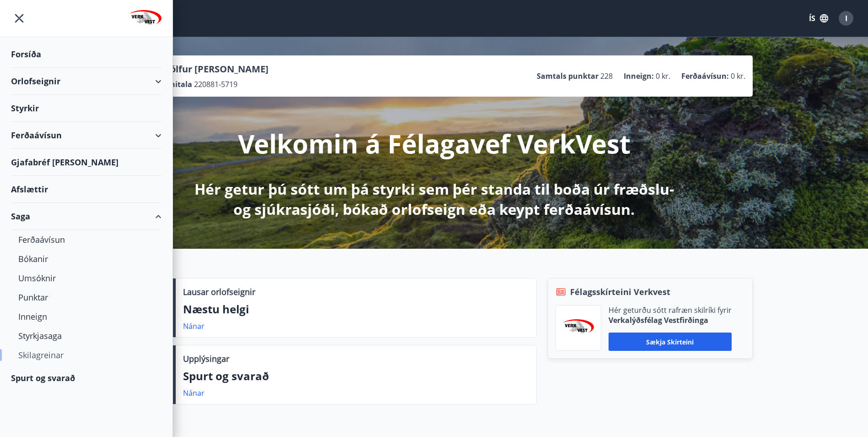 The height and width of the screenshot is (437, 868). I want to click on p: Verkalýðsfélag Vestfirðinga, so click(670, 320).